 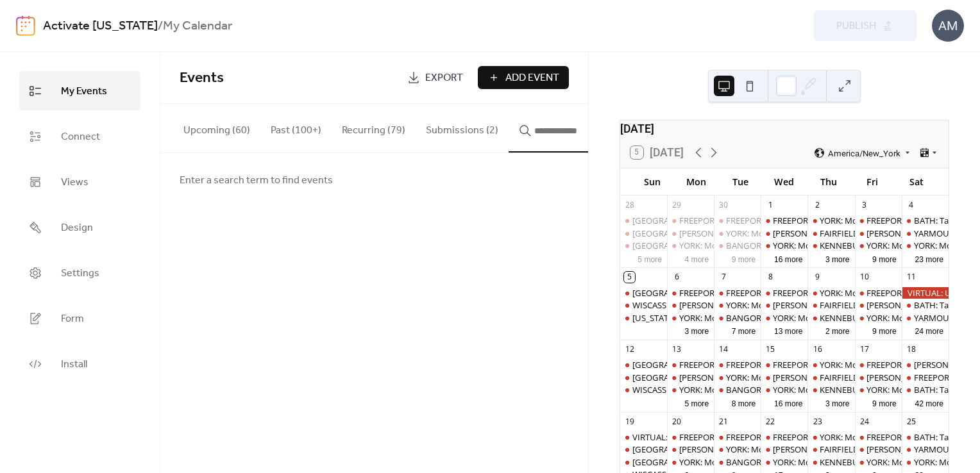 I want to click on div: PORTLAND: Solidarity Flotilla for Gaza, so click(x=643, y=220).